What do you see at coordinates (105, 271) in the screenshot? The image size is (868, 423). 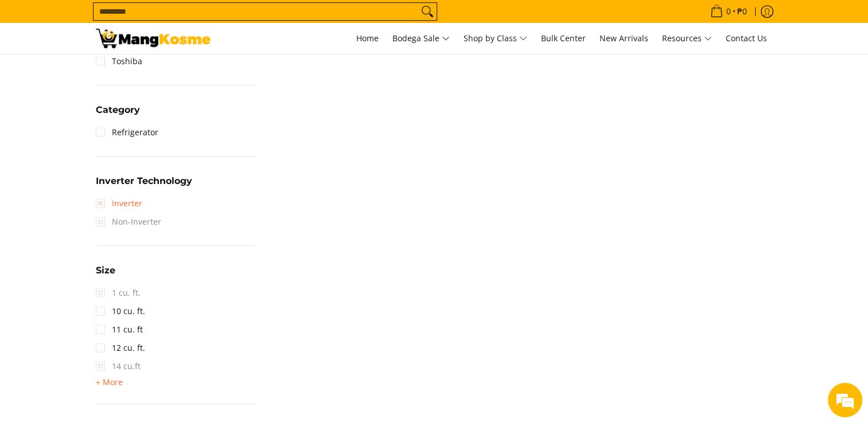 I see `span: Size` at bounding box center [105, 271].